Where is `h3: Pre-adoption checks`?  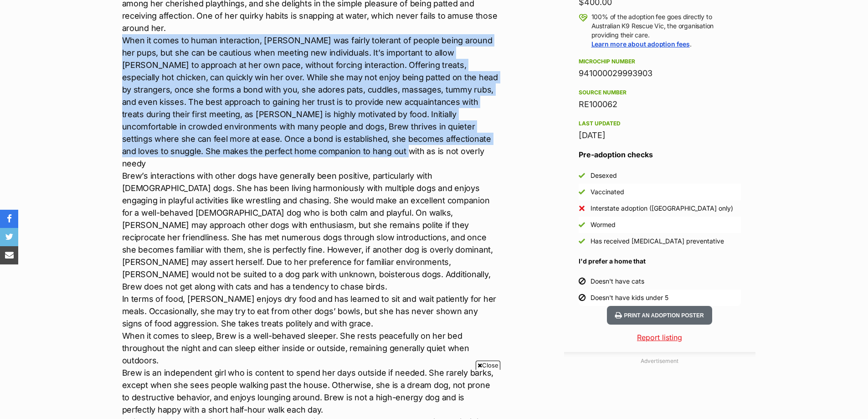
h3: Pre-adoption checks is located at coordinates (660, 155).